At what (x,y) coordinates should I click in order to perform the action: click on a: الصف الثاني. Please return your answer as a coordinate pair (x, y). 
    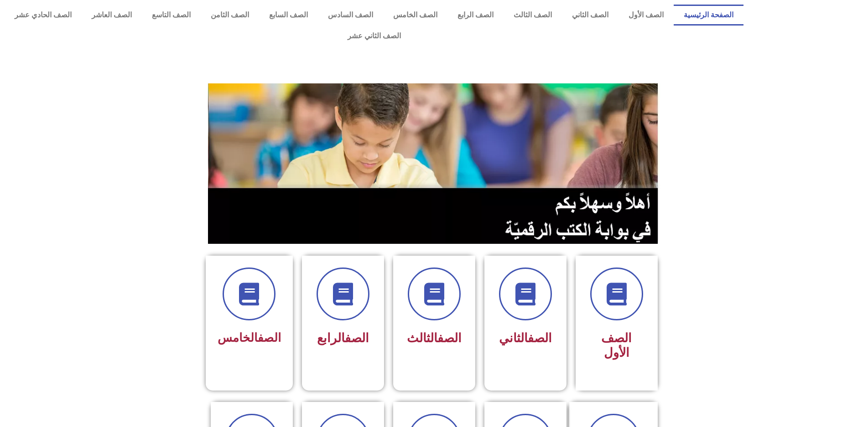
    Looking at the image, I should click on (590, 15).